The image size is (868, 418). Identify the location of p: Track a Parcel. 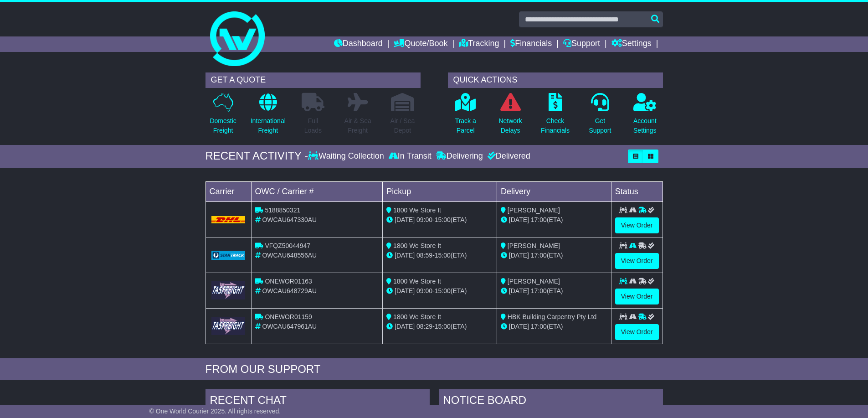
(466, 125).